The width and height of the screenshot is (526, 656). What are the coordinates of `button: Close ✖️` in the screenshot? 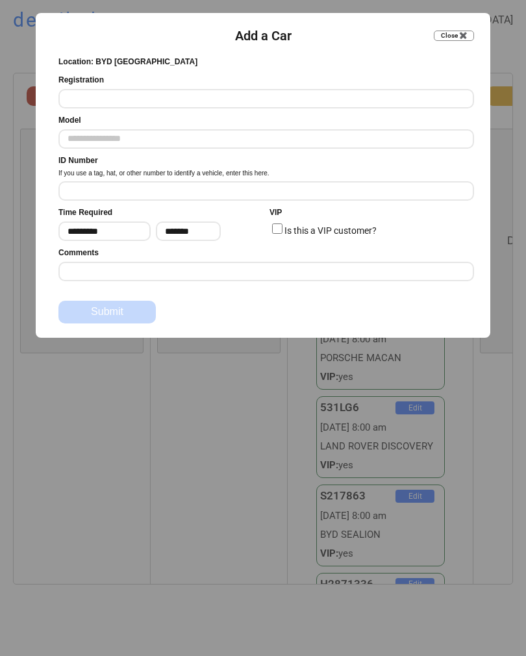 It's located at (454, 36).